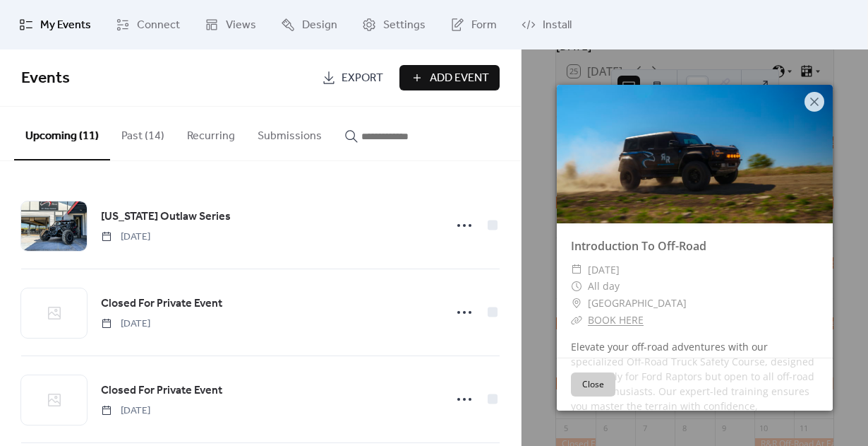 This screenshot has width=868, height=446. What do you see at coordinates (158, 25) in the screenshot?
I see `span: Connect` at bounding box center [158, 25].